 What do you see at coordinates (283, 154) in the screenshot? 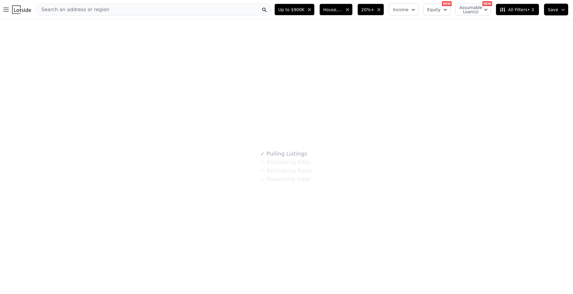
I see `div: Pulling Listings` at bounding box center [283, 154].